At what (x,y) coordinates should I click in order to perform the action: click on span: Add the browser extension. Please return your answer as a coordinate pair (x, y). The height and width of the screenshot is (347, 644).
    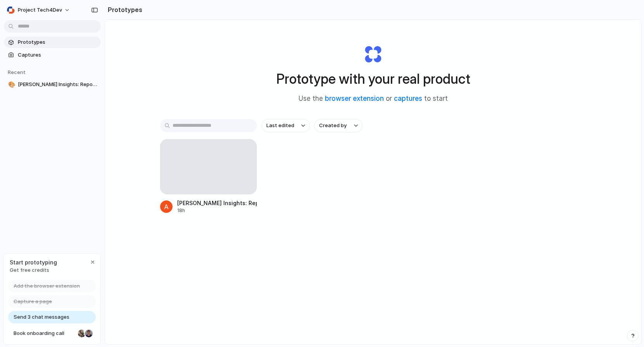
    Looking at the image, I should click on (47, 286).